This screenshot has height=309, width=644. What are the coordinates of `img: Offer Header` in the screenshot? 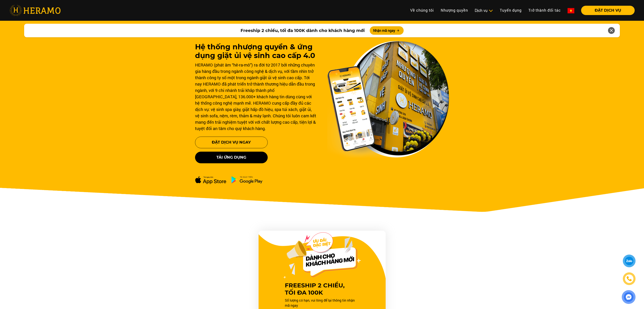 It's located at (322, 255).